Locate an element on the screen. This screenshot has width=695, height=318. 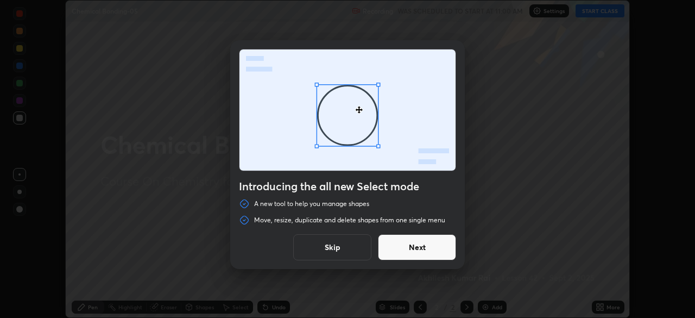
button: Skip is located at coordinates (332, 247).